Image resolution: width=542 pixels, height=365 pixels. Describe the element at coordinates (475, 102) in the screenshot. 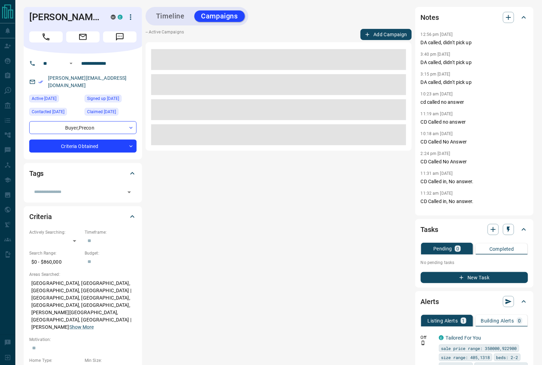

I see `p: cd called no answer` at that location.